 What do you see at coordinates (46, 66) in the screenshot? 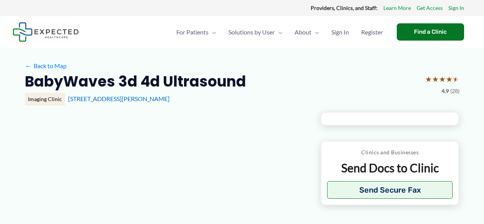
I see `a: ←Back to Map` at bounding box center [46, 66].